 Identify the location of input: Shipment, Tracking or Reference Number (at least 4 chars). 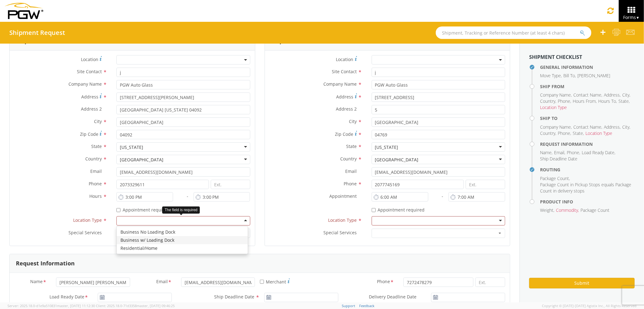
(514, 33).